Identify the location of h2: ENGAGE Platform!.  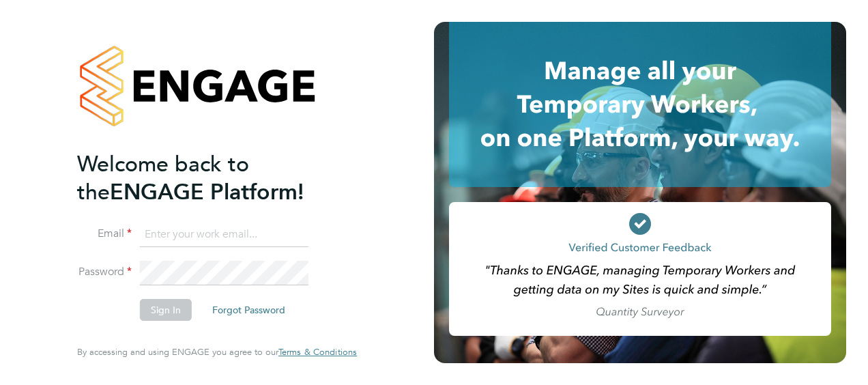
(210, 178).